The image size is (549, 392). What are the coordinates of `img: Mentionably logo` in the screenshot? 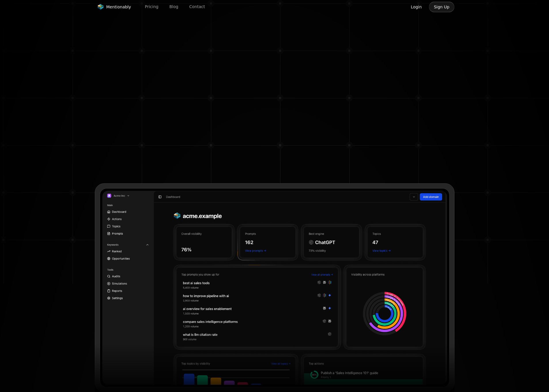 It's located at (101, 7).